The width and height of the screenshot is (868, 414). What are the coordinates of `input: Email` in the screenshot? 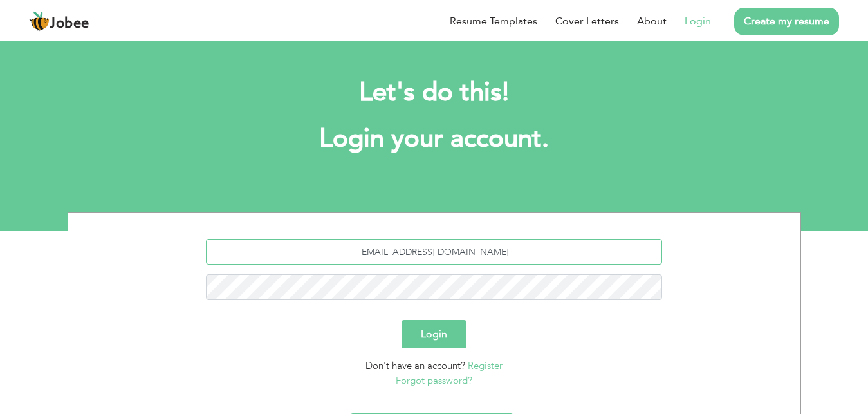 It's located at (433, 252).